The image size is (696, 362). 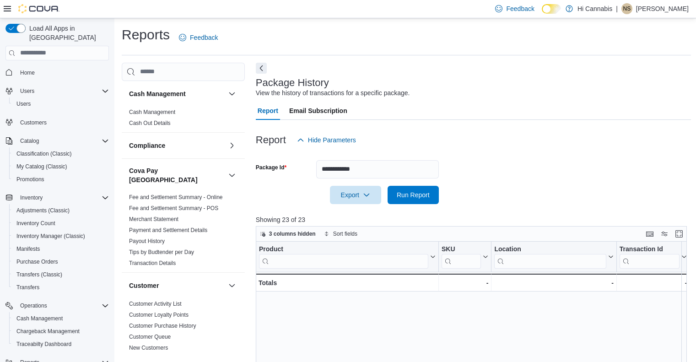 What do you see at coordinates (183, 119) in the screenshot?
I see `div: Cash Management` at bounding box center [183, 119].